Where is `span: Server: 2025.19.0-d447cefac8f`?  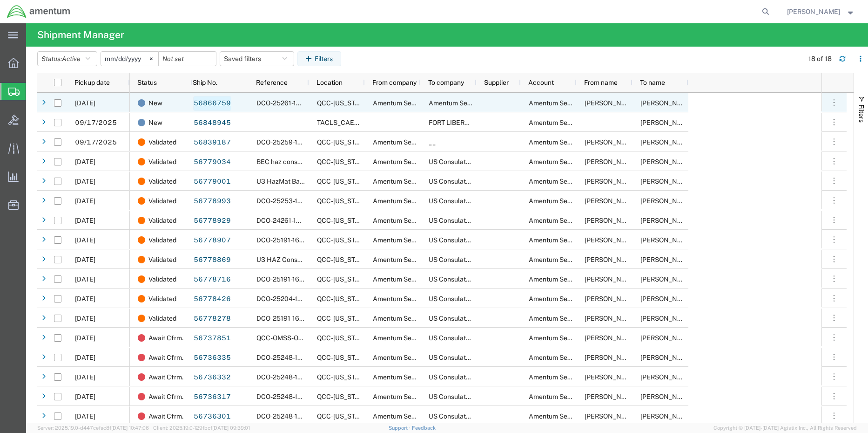 span: Server: 2025.19.0-d447cefac8f is located at coordinates (93, 428).